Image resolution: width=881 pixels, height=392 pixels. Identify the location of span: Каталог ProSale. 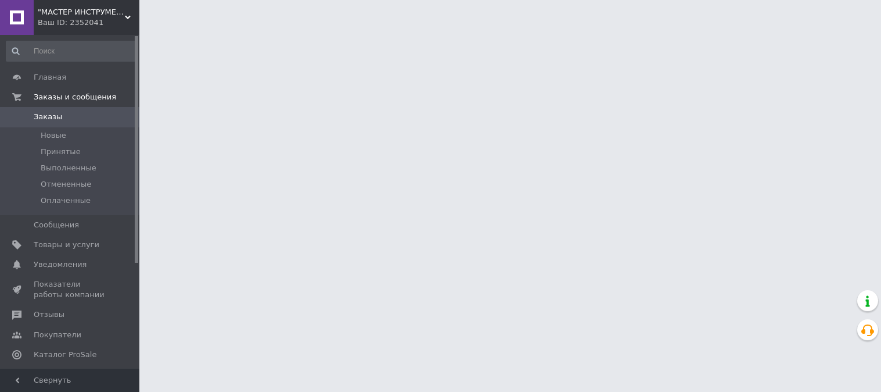
(65, 354).